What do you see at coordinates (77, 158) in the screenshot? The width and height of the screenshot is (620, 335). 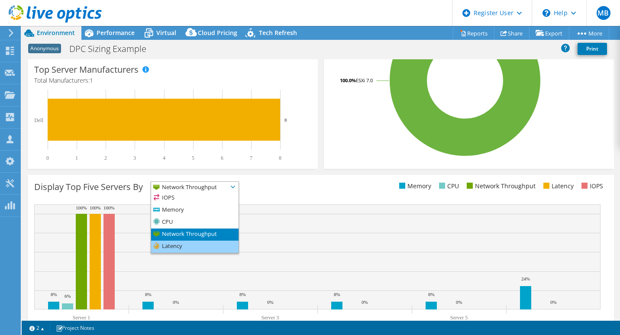 I see `text: 1` at bounding box center [77, 158].